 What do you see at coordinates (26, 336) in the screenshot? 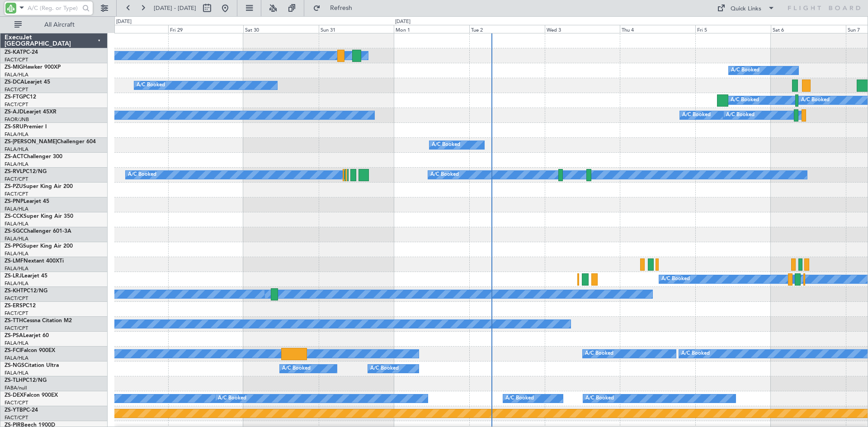
I see `a: ZS-PSALearjet 60` at bounding box center [26, 336].